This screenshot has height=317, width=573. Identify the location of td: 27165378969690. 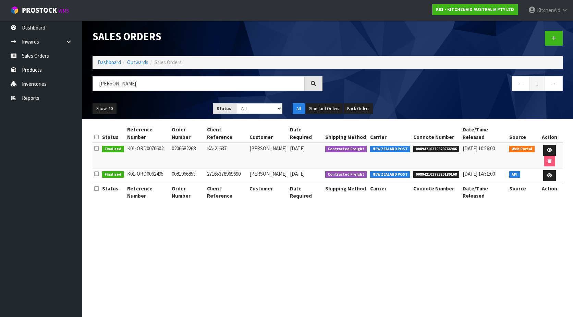
(226, 175).